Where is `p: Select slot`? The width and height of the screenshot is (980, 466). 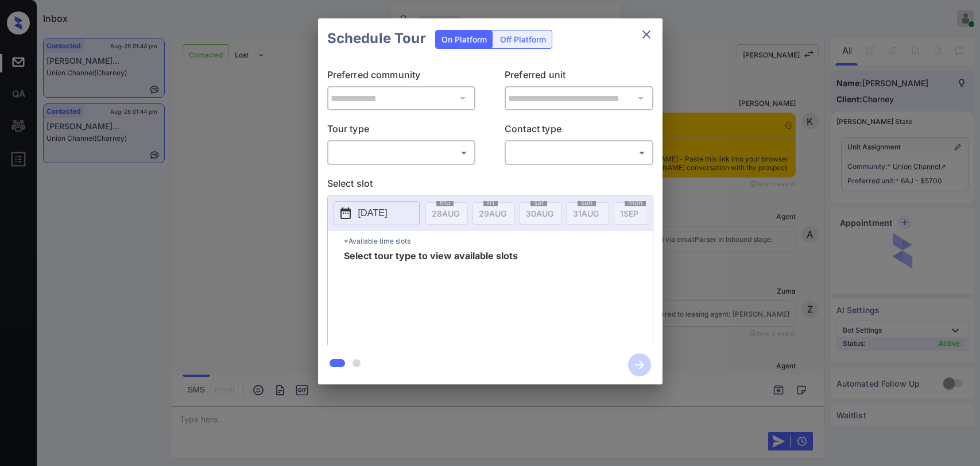
p: Select slot is located at coordinates (490, 186).